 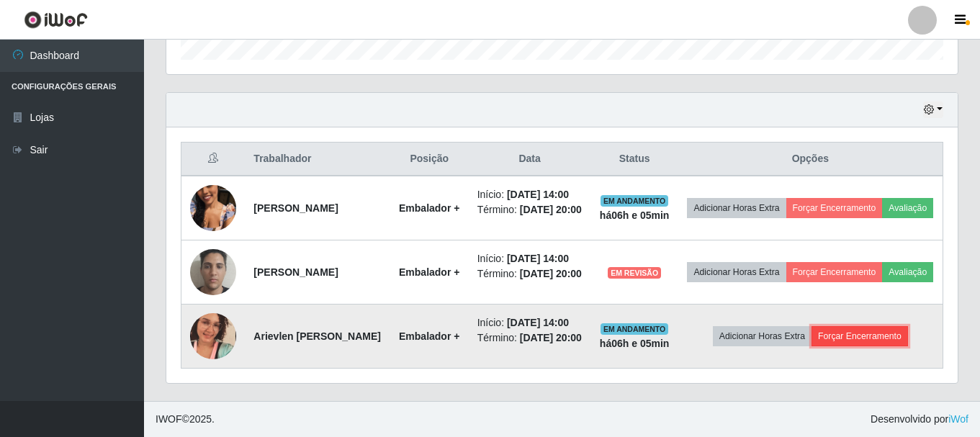 I want to click on img: 1756165895154.jpeg, so click(x=213, y=271).